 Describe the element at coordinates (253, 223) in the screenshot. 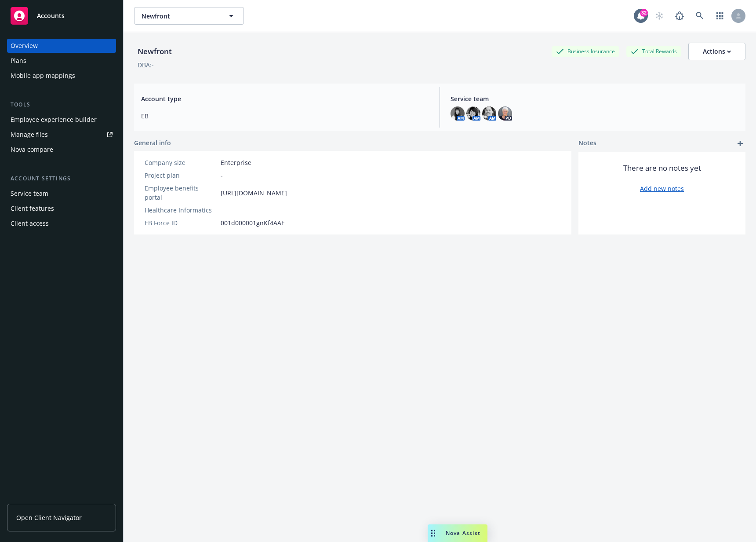

I see `span: 001d000001gnKf4AAE` at that location.